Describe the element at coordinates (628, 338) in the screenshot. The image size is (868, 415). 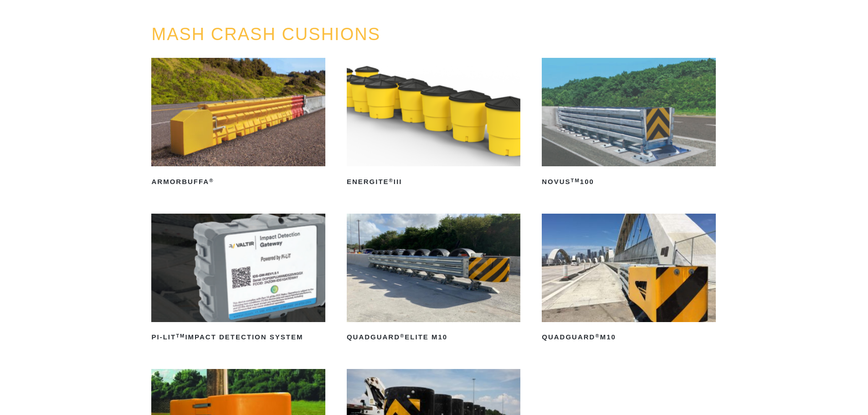
I see `h2: QuadGuard M10` at that location.